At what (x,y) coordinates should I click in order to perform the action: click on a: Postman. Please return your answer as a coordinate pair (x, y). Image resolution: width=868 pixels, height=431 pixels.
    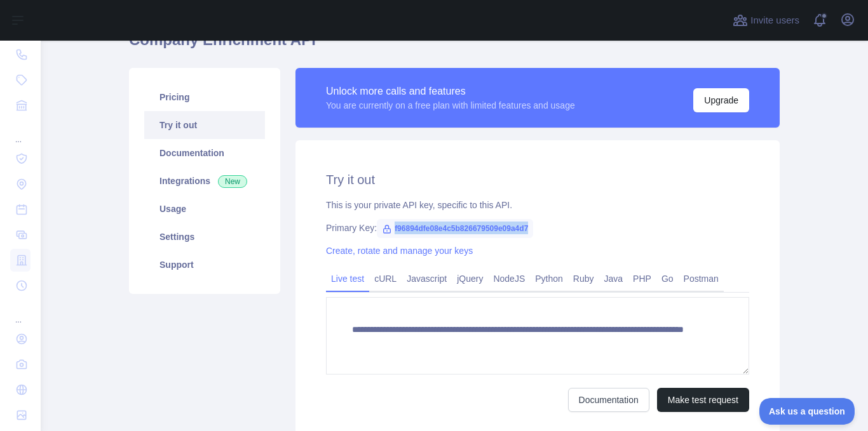
    Looking at the image, I should click on (701, 279).